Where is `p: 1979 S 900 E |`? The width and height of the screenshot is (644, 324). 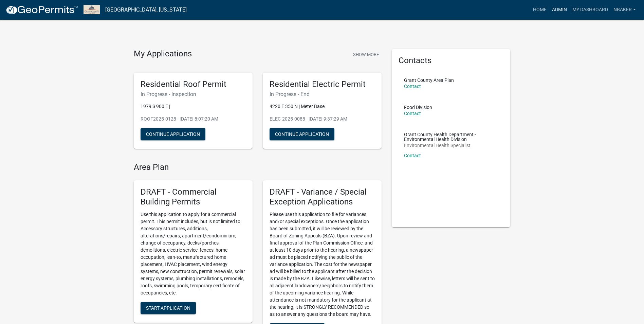
p: 1979 S 900 E | is located at coordinates (193, 106).